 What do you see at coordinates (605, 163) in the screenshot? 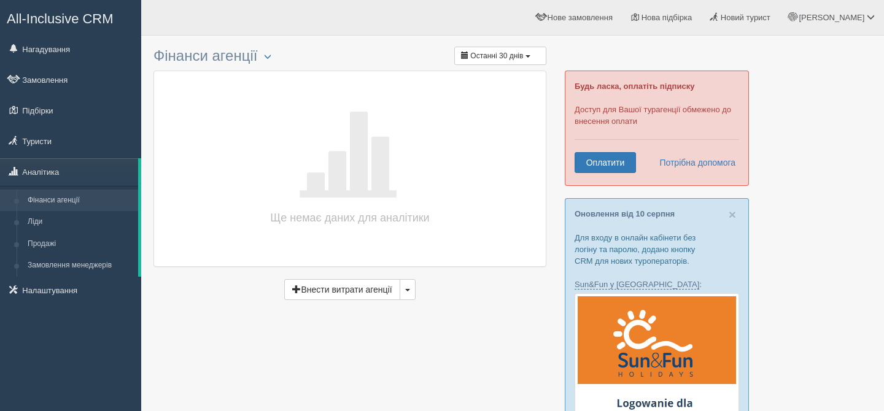
I see `a: Оплатити` at bounding box center [605, 163].